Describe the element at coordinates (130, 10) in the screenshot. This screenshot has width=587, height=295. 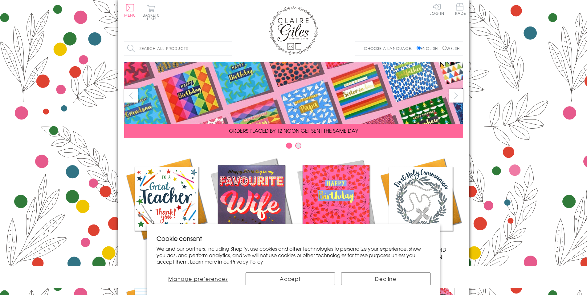
I see `button: Menu` at that location.